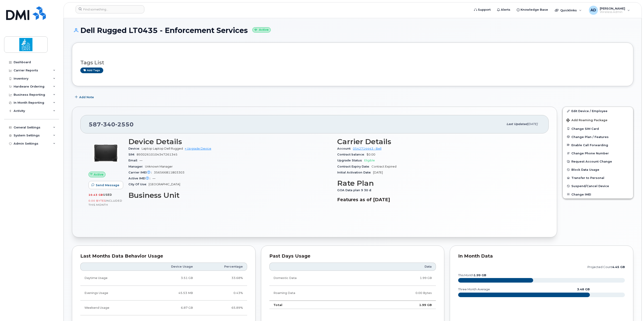  Describe the element at coordinates (96, 195) in the screenshot. I see `span: 10.43 GB` at that location.